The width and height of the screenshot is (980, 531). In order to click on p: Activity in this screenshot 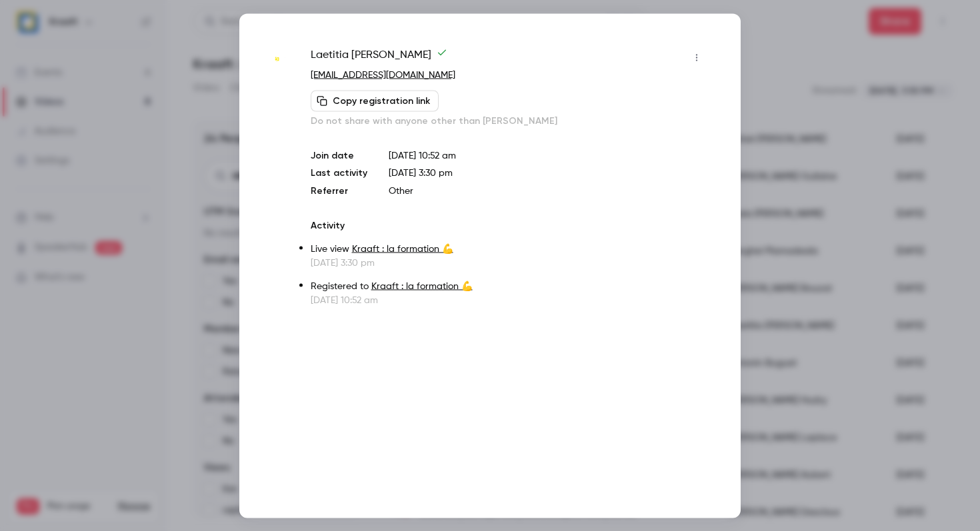, I will do `click(509, 226)`.